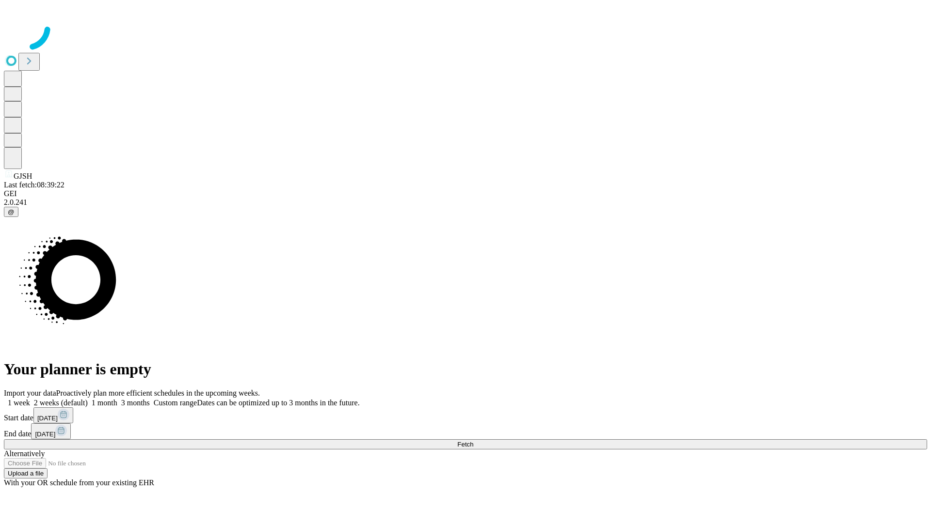 The height and width of the screenshot is (523, 931). What do you see at coordinates (61, 403) in the screenshot?
I see `span: 2 weeks (default)` at bounding box center [61, 403].